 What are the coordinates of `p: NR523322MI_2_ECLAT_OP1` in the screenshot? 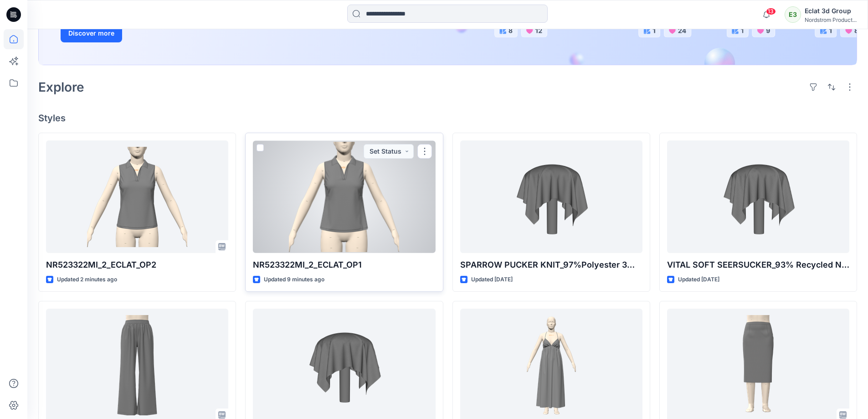 It's located at (344, 265).